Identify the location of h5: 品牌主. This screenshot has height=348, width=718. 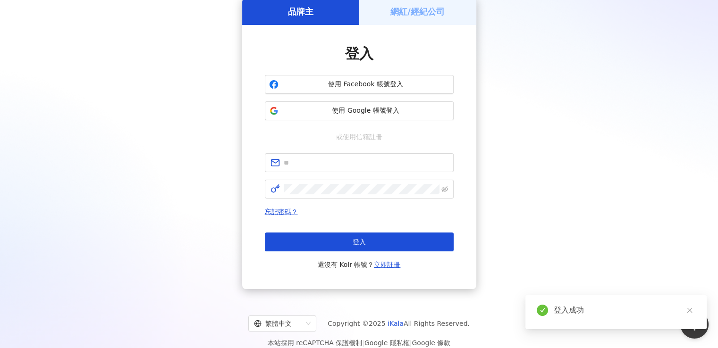
(301, 11).